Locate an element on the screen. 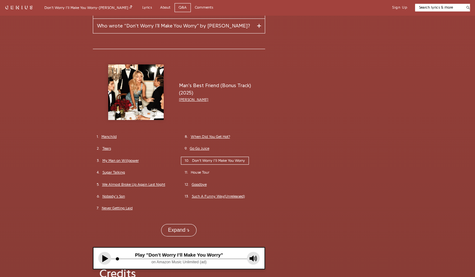  a: About is located at coordinates (165, 7).